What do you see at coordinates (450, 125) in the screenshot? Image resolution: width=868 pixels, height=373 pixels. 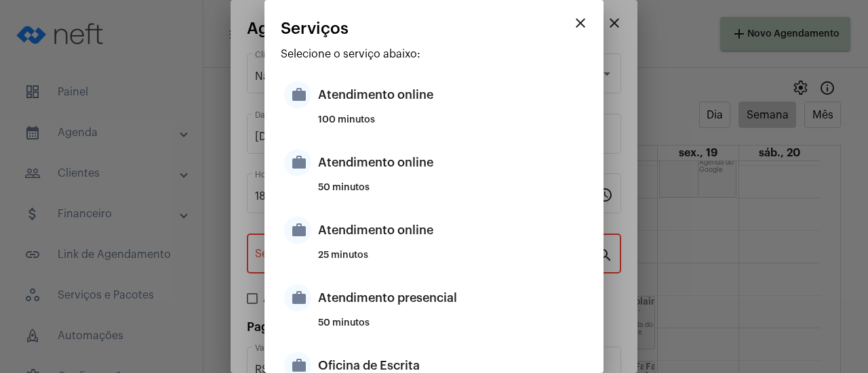 I see `div: 100 minutos` at bounding box center [450, 125].